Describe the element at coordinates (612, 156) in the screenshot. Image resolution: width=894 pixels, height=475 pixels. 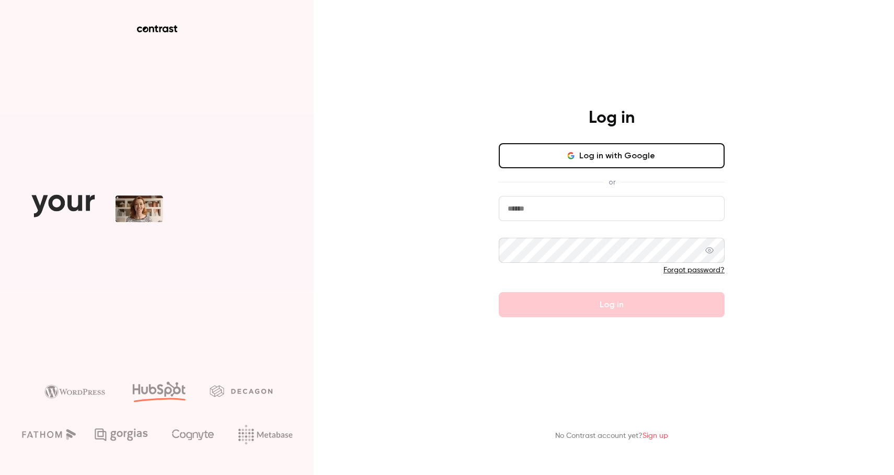
I see `button: Log in with Google` at that location.